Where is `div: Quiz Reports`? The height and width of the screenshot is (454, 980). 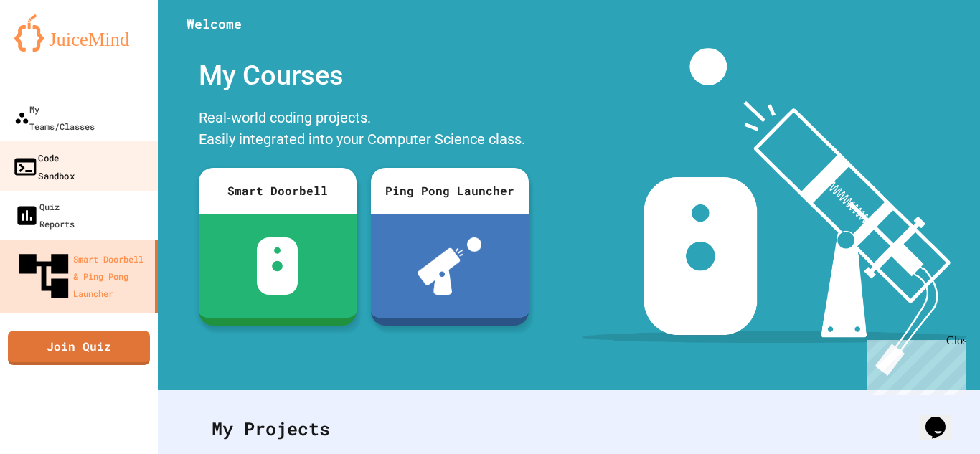
div: Quiz Reports is located at coordinates (44, 215).